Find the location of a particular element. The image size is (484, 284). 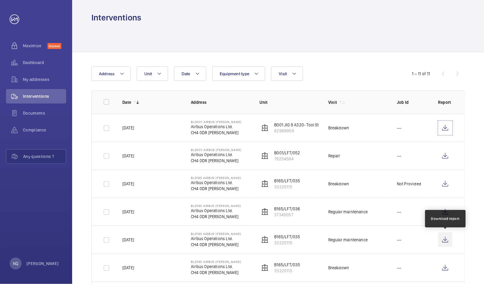

p: Unit is located at coordinates (289, 102).